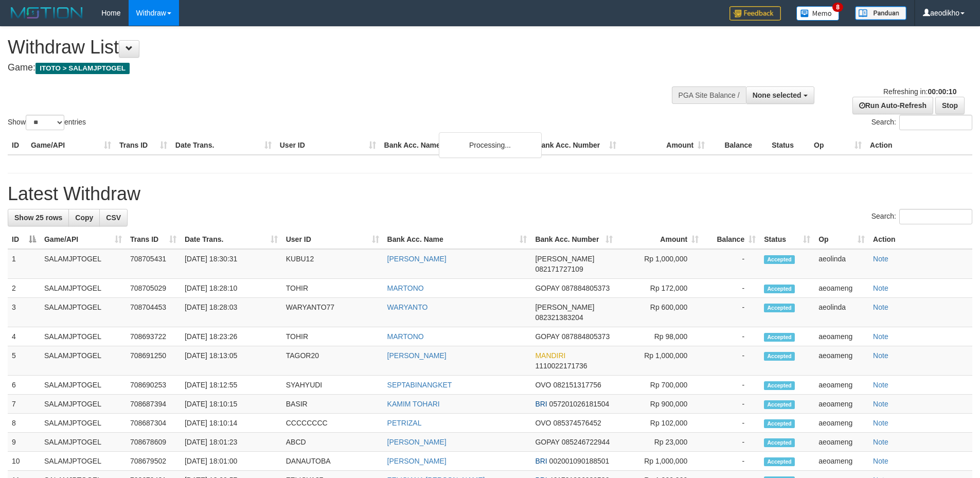 The image size is (980, 478). What do you see at coordinates (17, 145) in the screenshot?
I see `th: ID` at bounding box center [17, 145].